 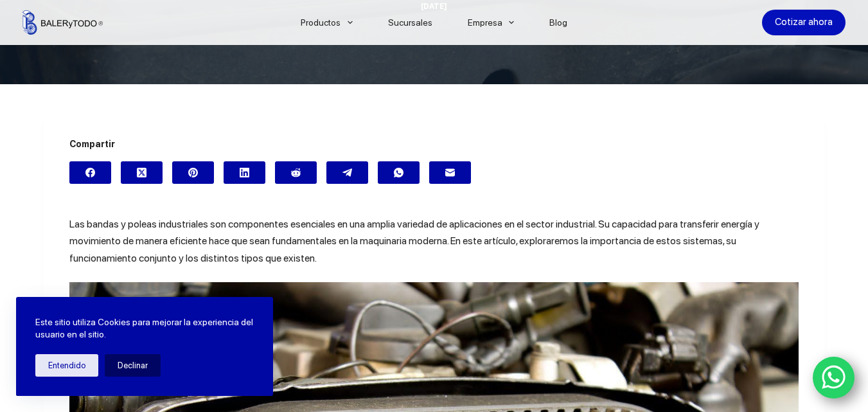 I want to click on img: Balerytodo, so click(x=63, y=22).